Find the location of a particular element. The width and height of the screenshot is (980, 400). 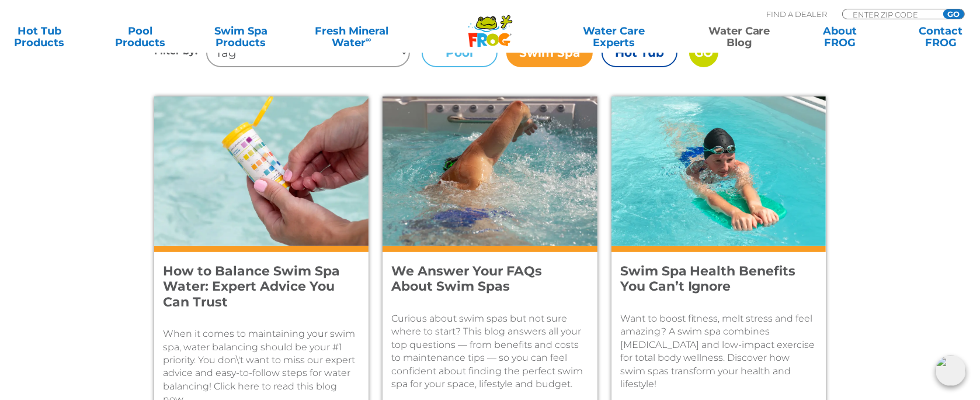

a: Water CareExperts is located at coordinates (614, 37).